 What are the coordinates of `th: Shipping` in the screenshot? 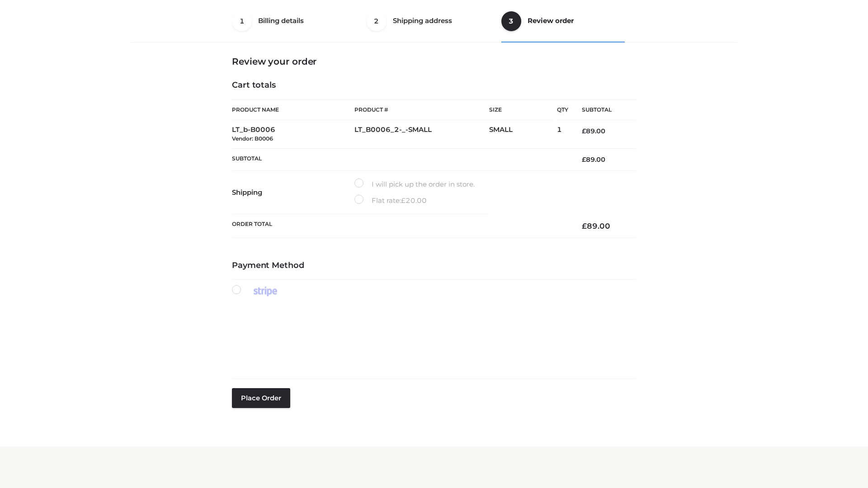 It's located at (293, 193).